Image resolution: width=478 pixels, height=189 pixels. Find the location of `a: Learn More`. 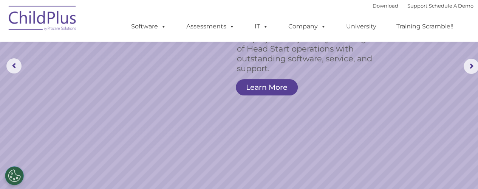

a: Learn More is located at coordinates (267, 87).